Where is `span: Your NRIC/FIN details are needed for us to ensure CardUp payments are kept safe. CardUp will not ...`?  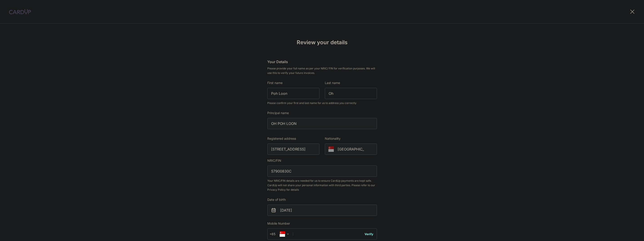 span: Your NRIC/FIN details are needed for us to ensure CardUp payments are kept safe. CardUp will not ... is located at coordinates (322, 185).